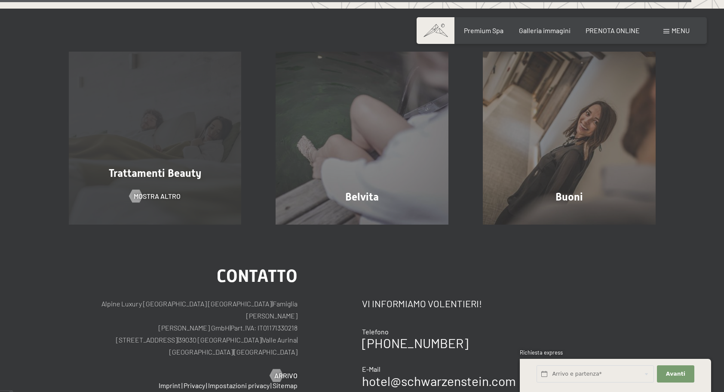 Image resolution: width=724 pixels, height=392 pixels. Describe the element at coordinates (376, 331) in the screenshot. I see `span: Telefono` at that location.